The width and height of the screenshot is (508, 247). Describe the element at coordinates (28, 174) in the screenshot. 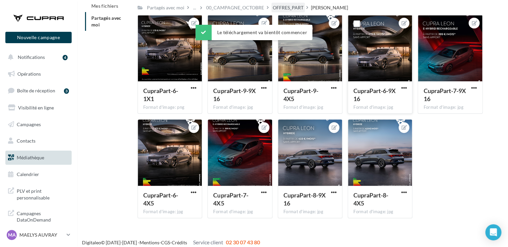

I see `span: Calendrier` at that location.